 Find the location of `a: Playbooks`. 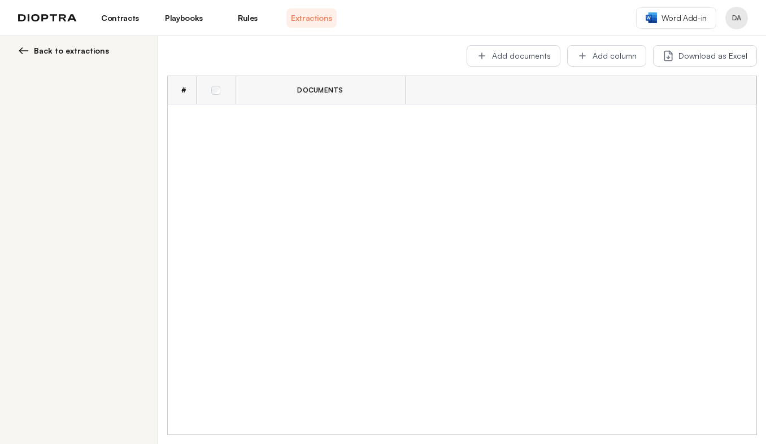

a: Playbooks is located at coordinates (184, 18).